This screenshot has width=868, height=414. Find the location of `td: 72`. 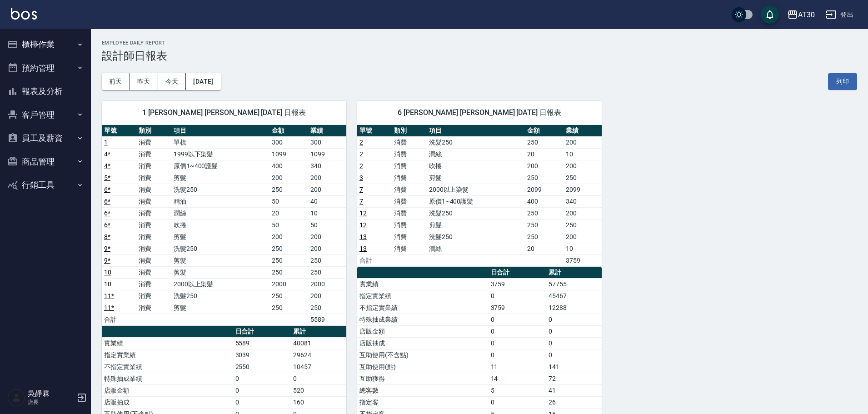

td: 72 is located at coordinates (574, 379).